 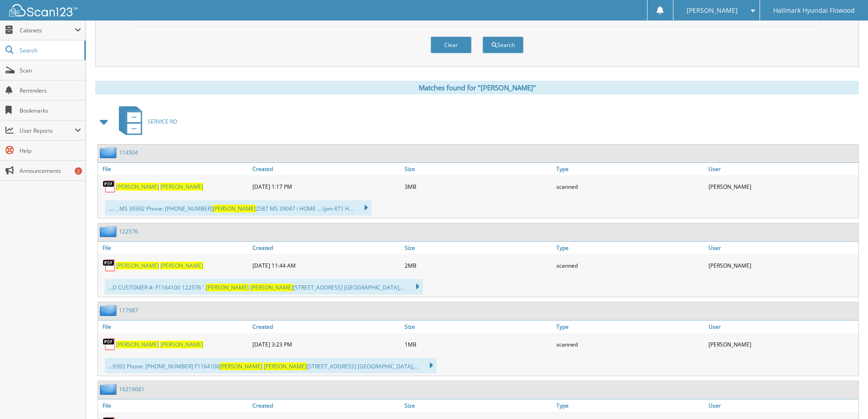 What do you see at coordinates (47, 30) in the screenshot?
I see `span: Cabinets` at bounding box center [47, 30].